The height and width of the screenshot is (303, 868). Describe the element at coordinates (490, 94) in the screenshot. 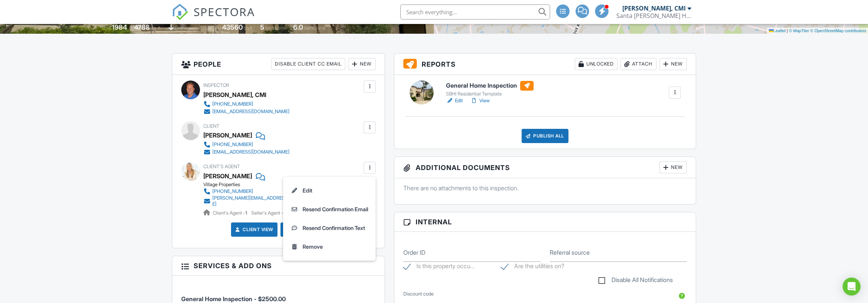

I see `div: SBHI Residential Template` at that location.